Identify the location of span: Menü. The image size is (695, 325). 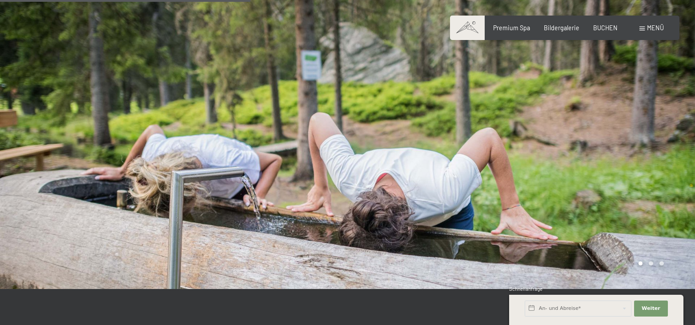
(656, 28).